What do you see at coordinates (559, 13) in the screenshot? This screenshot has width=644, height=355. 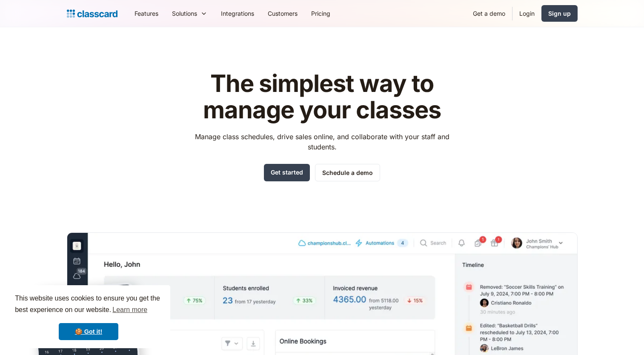 I see `div: Sign up` at bounding box center [559, 13].